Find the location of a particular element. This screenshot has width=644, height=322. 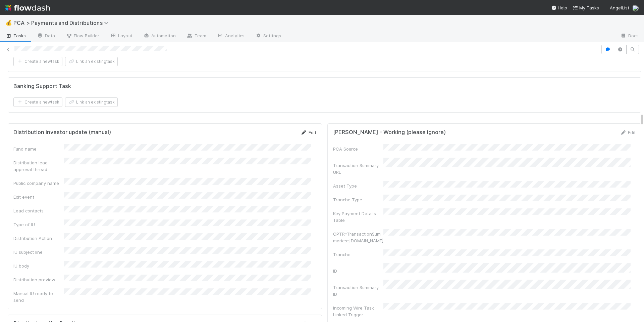

div: Transaction Summary URL is located at coordinates (358, 168).